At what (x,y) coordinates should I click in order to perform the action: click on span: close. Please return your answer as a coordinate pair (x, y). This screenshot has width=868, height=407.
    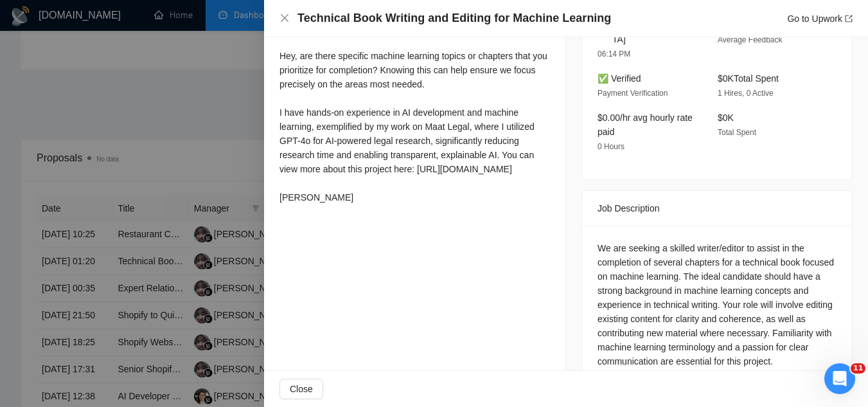
    Looking at the image, I should click on (285, 18).